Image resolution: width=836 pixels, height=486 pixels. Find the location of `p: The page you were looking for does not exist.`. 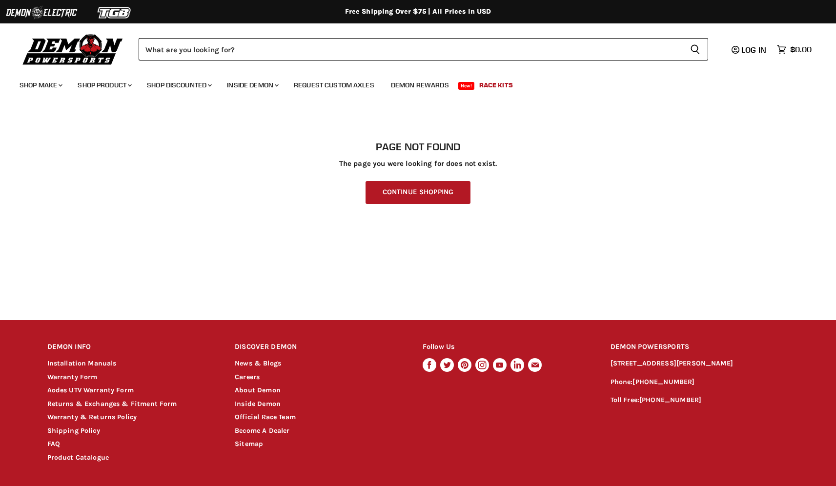

p: The page you were looking for does not exist. is located at coordinates (418, 164).